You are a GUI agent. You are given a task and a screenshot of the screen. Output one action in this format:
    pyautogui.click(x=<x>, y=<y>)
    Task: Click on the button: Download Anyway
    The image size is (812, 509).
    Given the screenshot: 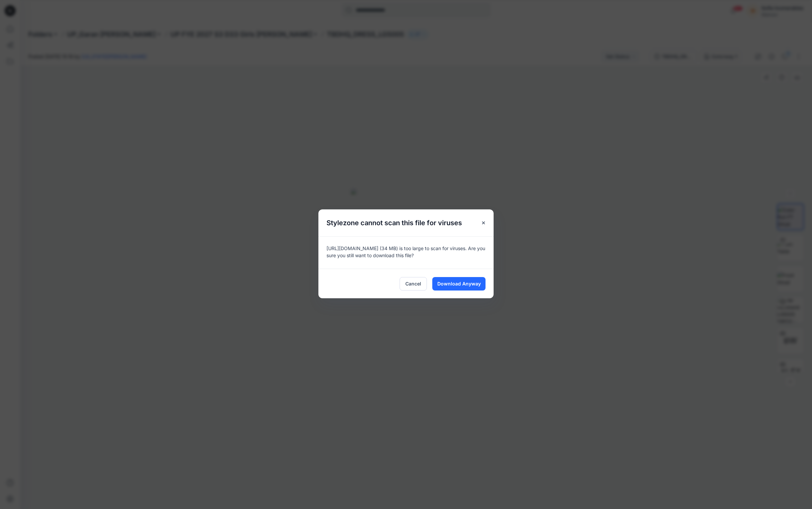 What is the action you would take?
    pyautogui.click(x=459, y=284)
    